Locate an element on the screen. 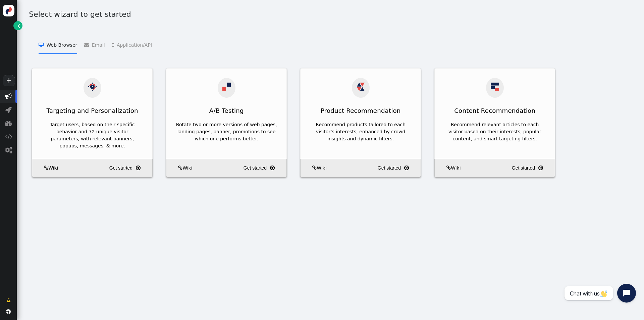 The width and height of the screenshot is (644, 320). img: actions.svg is located at coordinates (92, 87).